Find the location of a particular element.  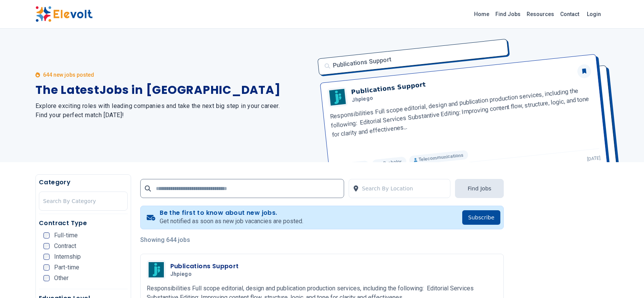

input: Contract is located at coordinates (47, 246).